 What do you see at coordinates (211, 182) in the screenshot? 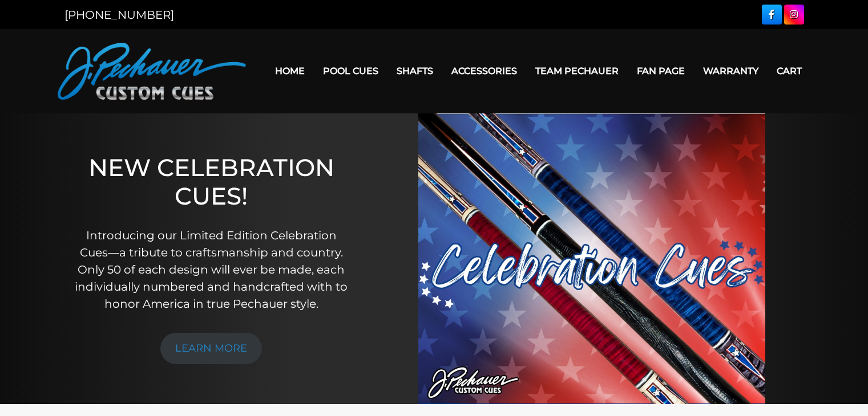
I see `h1: NEW CELEBRATION CUES!` at bounding box center [211, 182].